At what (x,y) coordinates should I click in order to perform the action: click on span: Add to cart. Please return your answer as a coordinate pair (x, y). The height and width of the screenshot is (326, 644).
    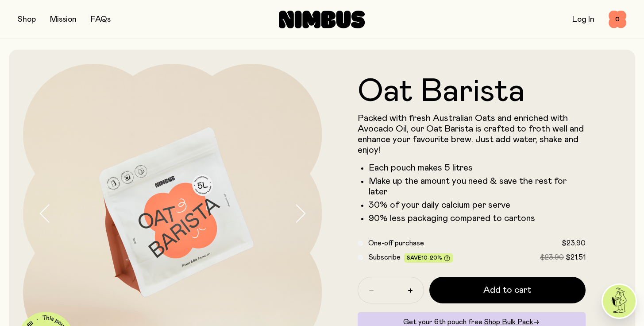
    Looking at the image, I should click on (508, 290).